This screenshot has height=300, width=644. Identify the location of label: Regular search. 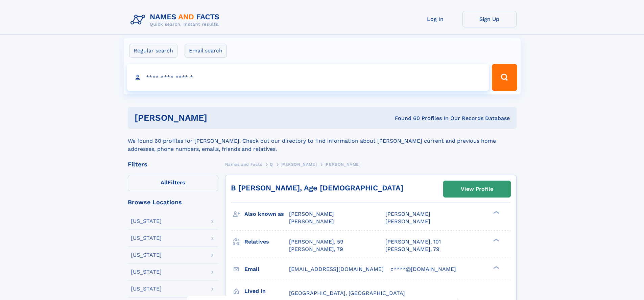
(153, 51).